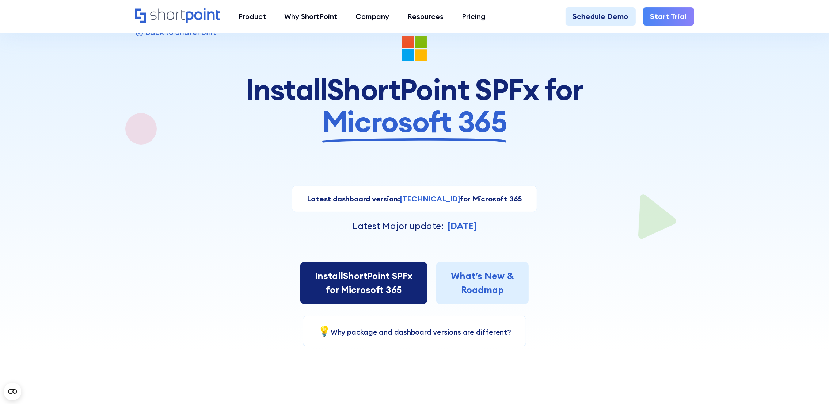  What do you see at coordinates (473, 16) in the screenshot?
I see `div: Pricing` at bounding box center [473, 16].